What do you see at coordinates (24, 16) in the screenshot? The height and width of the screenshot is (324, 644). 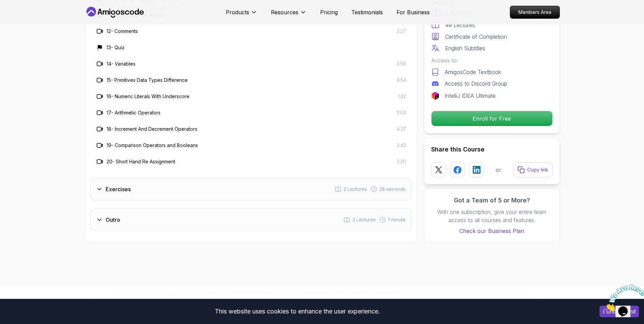 I see `img: Chat attention grabber` at bounding box center [24, 16].